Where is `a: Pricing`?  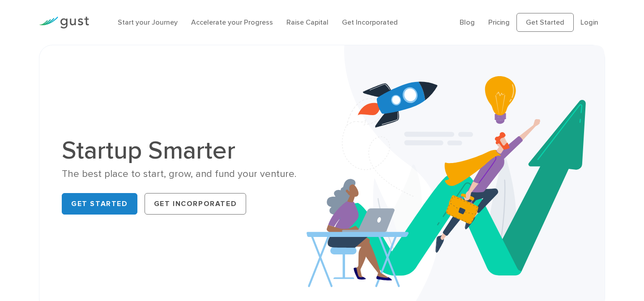 a: Pricing is located at coordinates (499, 22).